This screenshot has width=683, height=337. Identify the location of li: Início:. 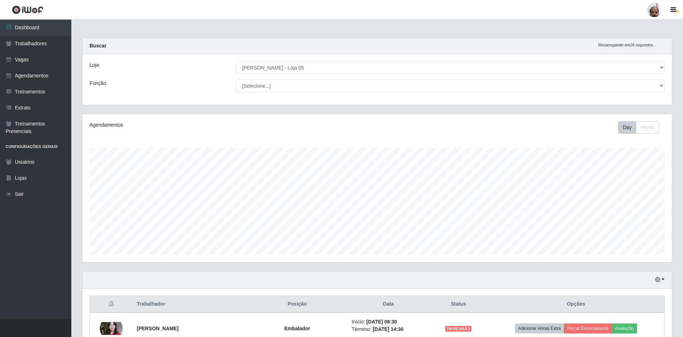
(388, 322).